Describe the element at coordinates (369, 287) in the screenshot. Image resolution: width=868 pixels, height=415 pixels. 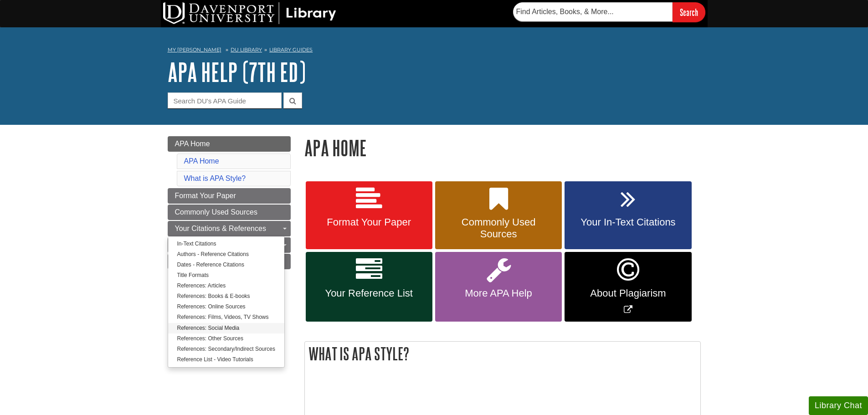
I see `a: Your Reference List` at that location.